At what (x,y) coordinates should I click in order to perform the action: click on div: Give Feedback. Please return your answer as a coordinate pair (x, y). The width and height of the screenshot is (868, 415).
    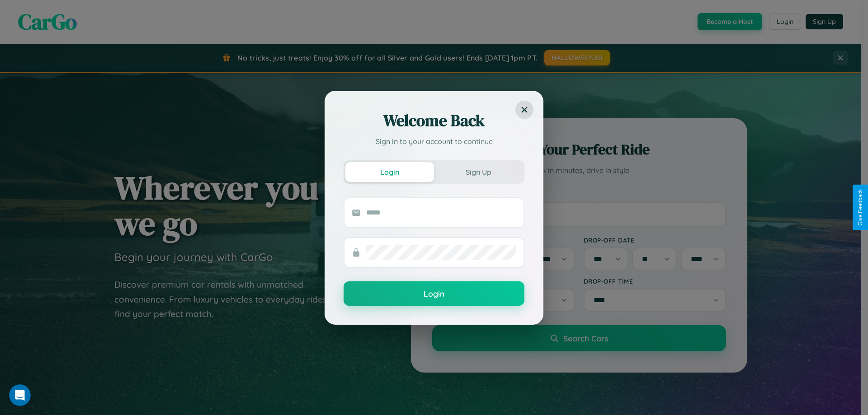
    Looking at the image, I should click on (860, 208).